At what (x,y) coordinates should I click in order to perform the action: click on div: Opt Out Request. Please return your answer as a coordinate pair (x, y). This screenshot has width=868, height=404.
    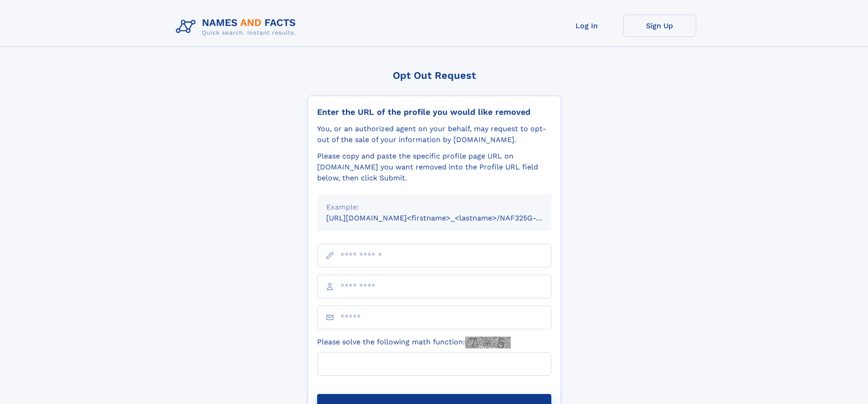
    Looking at the image, I should click on (434, 75).